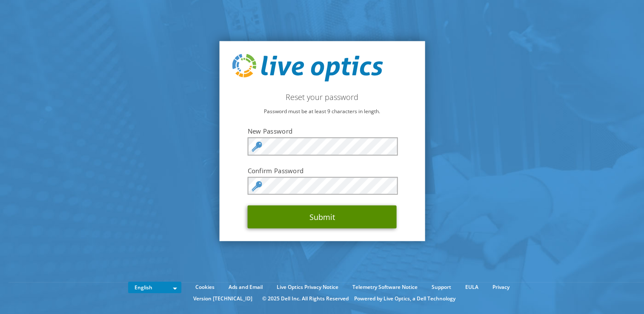 Image resolution: width=644 pixels, height=314 pixels. What do you see at coordinates (322, 131) in the screenshot?
I see `label: New Password` at bounding box center [322, 131].